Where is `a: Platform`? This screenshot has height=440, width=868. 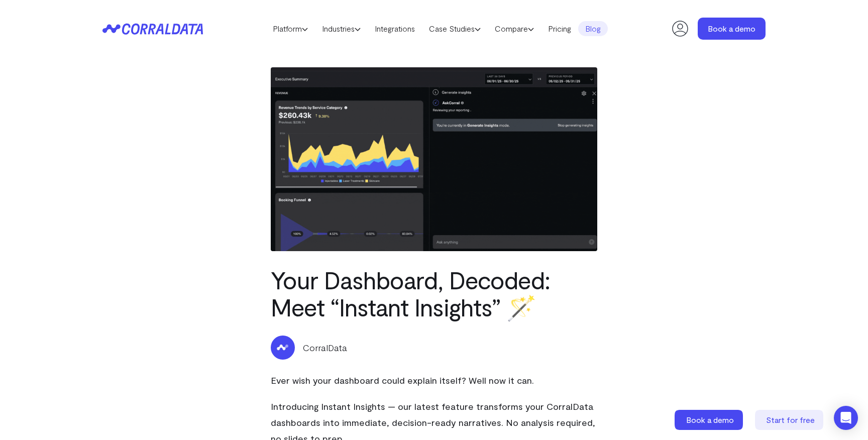
a: Platform is located at coordinates (290, 29).